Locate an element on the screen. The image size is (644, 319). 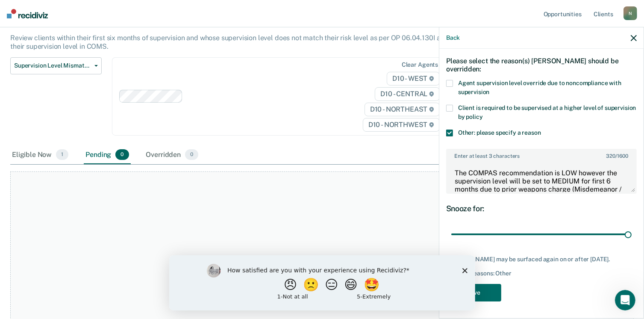
div: 5 - Extremely is located at coordinates (228, 41).